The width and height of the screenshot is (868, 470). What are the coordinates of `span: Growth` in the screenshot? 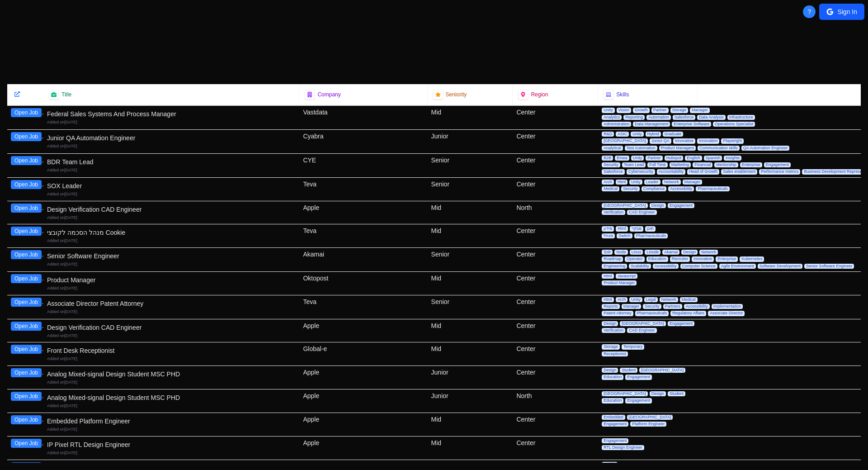 It's located at (641, 110).